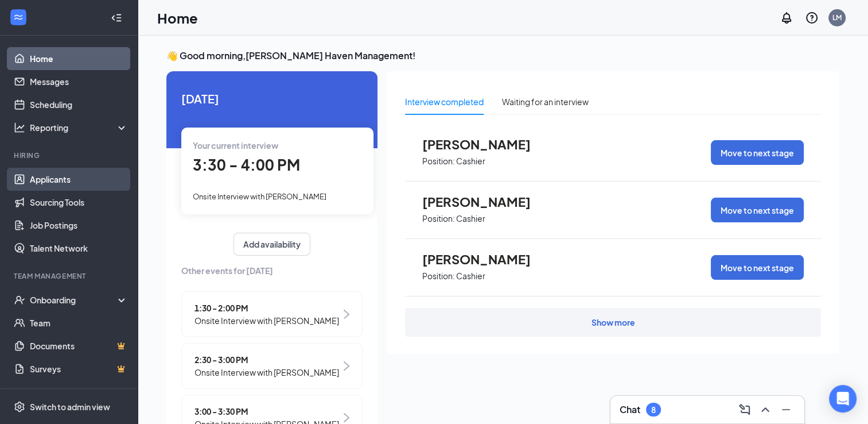  I want to click on div: Show more, so click(613, 323).